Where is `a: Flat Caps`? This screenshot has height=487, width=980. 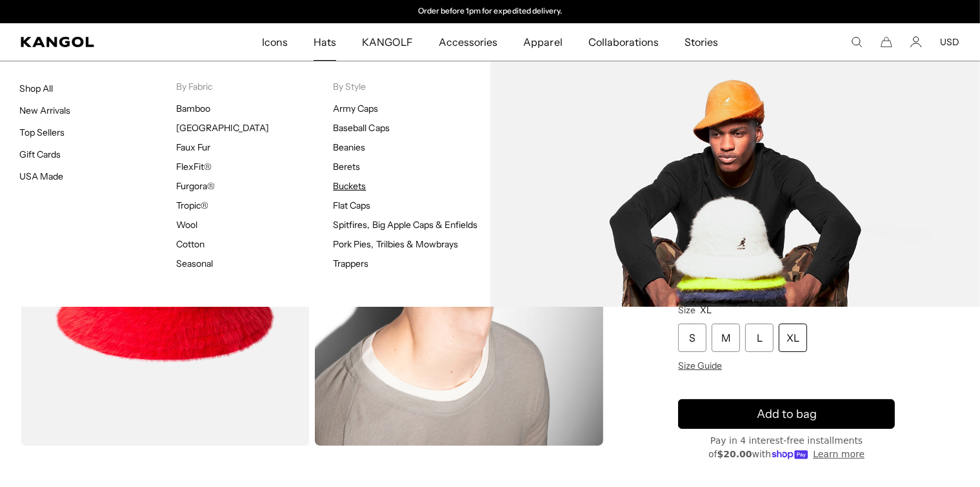 a: Flat Caps is located at coordinates (352, 205).